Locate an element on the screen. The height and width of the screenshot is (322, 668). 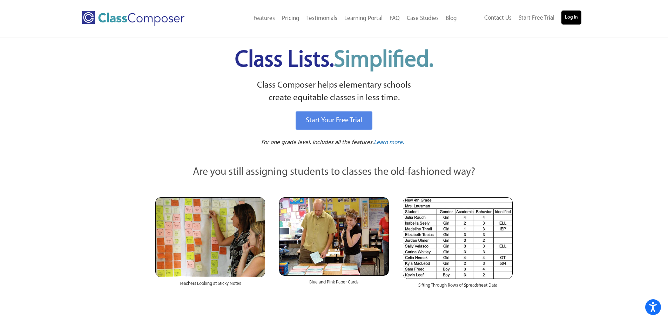
a: Testimonials is located at coordinates (322, 19).